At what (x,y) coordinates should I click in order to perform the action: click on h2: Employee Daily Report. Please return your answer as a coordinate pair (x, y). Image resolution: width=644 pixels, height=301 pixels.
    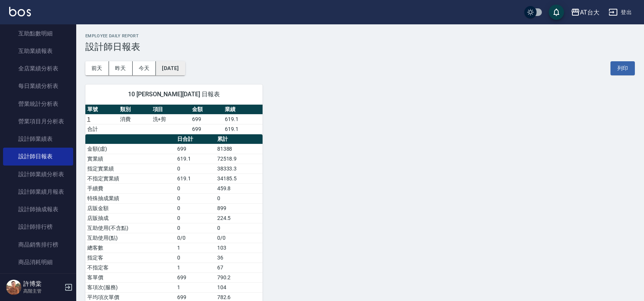
    Looking at the image, I should click on (360, 36).